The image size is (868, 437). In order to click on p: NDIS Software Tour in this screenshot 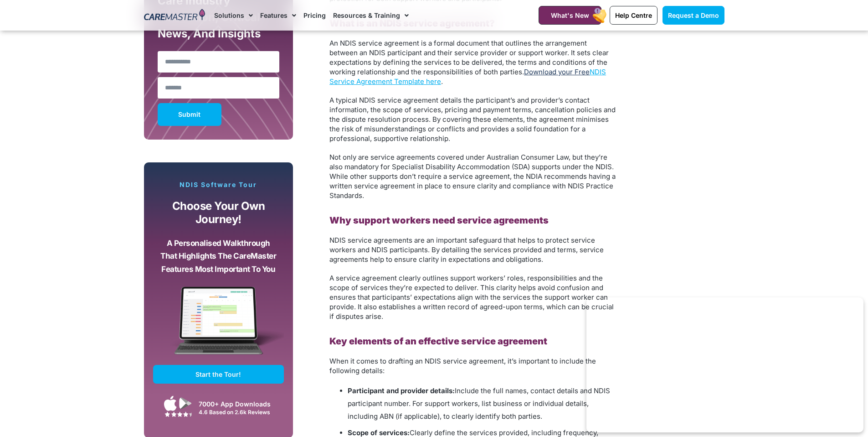, I will do `click(219, 184)`.